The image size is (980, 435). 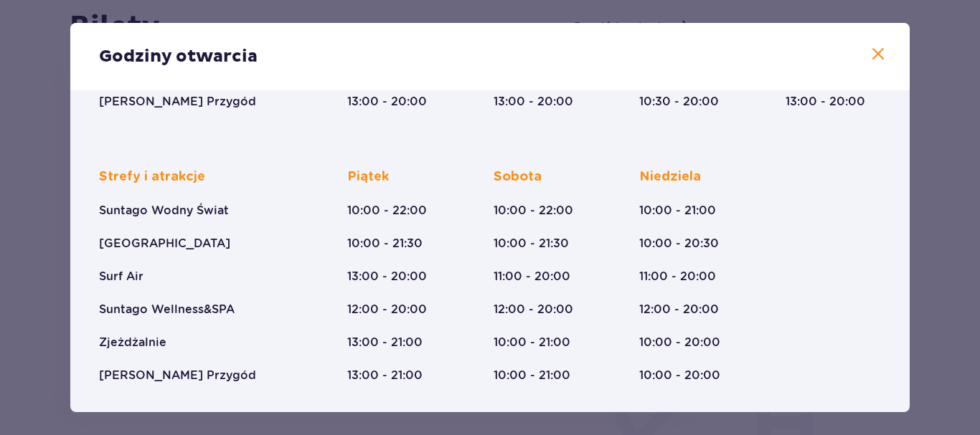 I want to click on p: Piątek, so click(x=368, y=177).